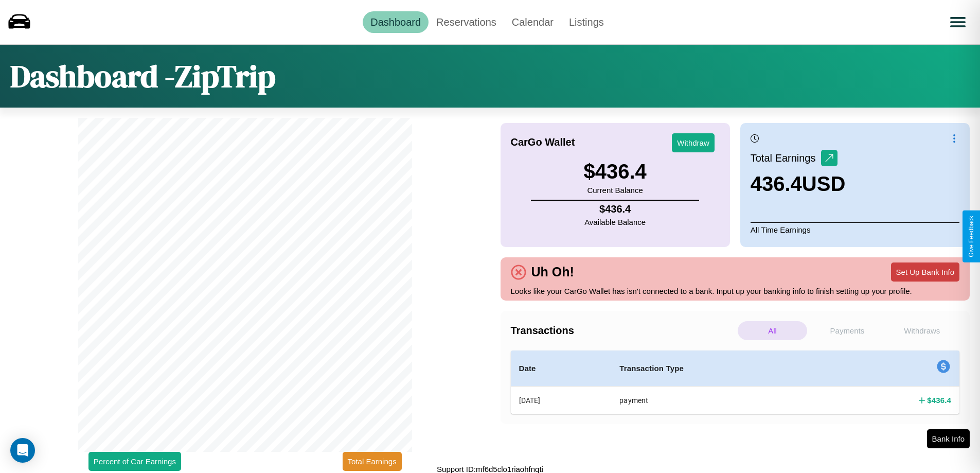 This screenshot has width=980, height=473. Describe the element at coordinates (466, 22) in the screenshot. I see `a: Reservations` at that location.